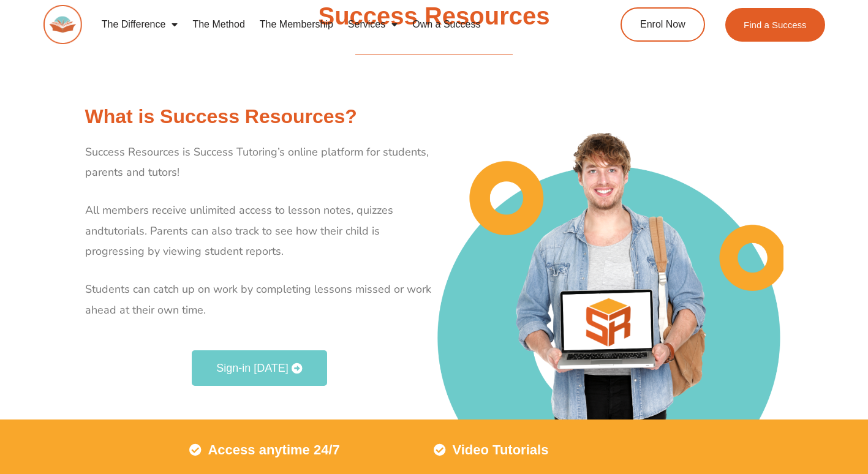 This screenshot has width=868, height=474. I want to click on h2: What is Success Resources?, so click(260, 117).